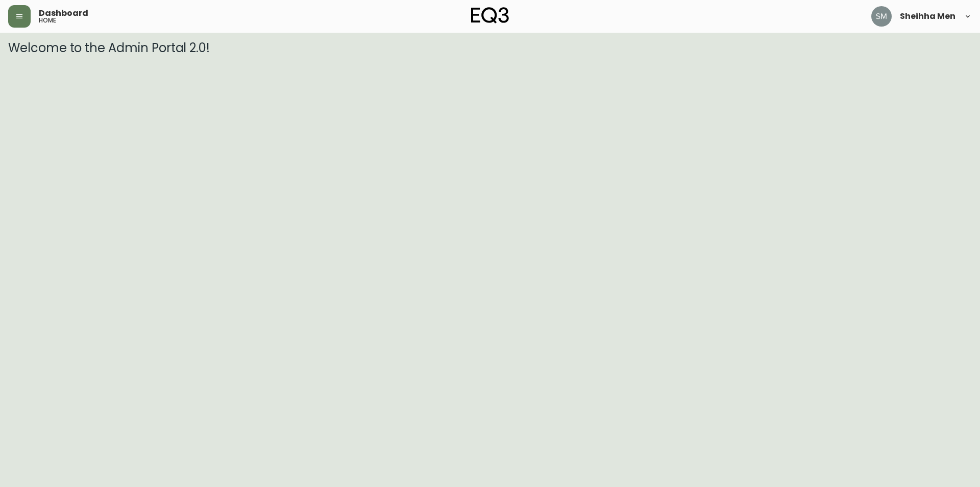 The height and width of the screenshot is (487, 980). Describe the element at coordinates (882, 16) in the screenshot. I see `img: cfa6f7b0e1fd34ea0d7b164297c1067f` at that location.